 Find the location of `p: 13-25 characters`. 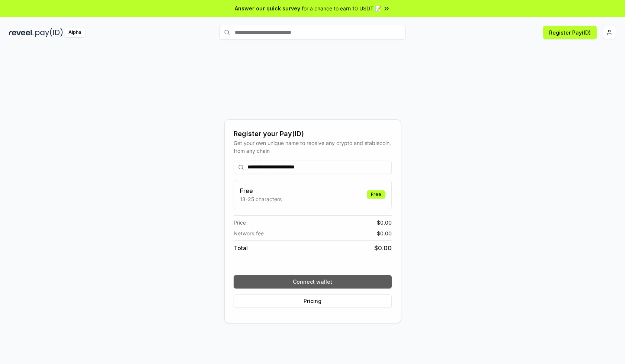

p: 13-25 characters is located at coordinates (261, 199).